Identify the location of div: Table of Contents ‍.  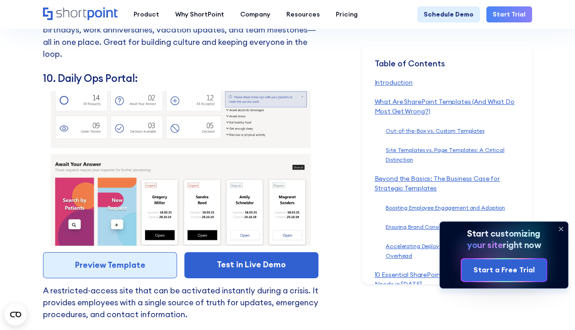
(447, 68).